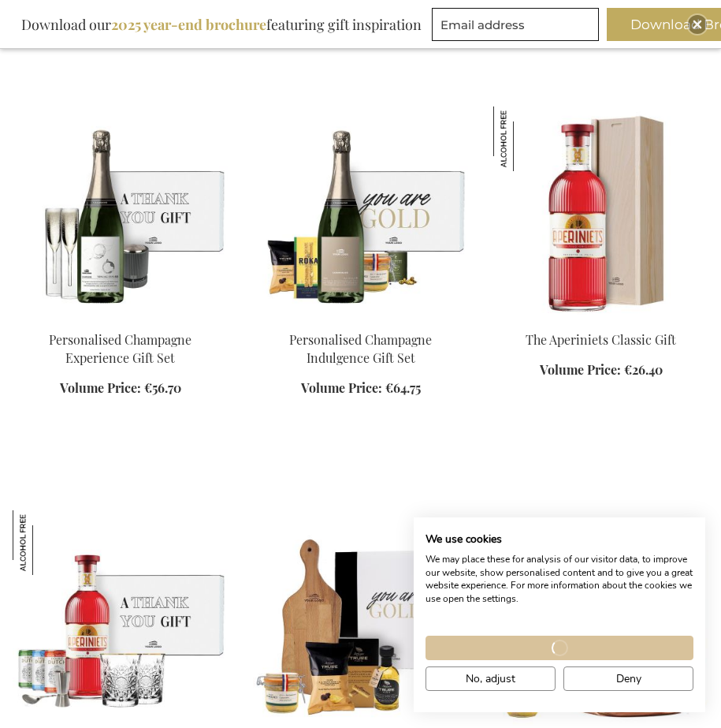  What do you see at coordinates (601, 318) in the screenshot?
I see `a: The Aperiniets Classic Gift The Aperiniets Classic Gift` at bounding box center [601, 318].